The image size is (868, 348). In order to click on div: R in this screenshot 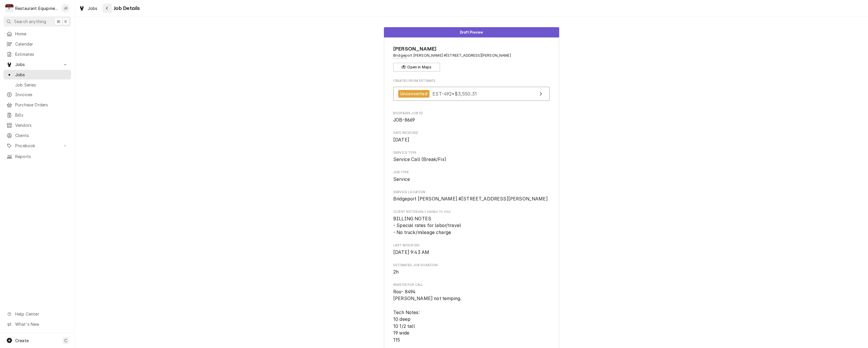, I will do `click(9, 8)`.